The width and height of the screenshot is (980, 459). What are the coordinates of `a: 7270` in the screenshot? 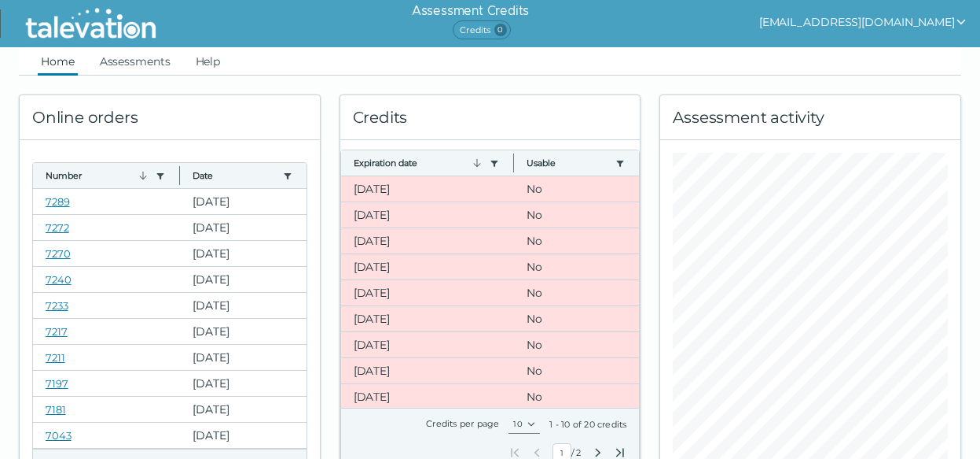 It's located at (58, 253).